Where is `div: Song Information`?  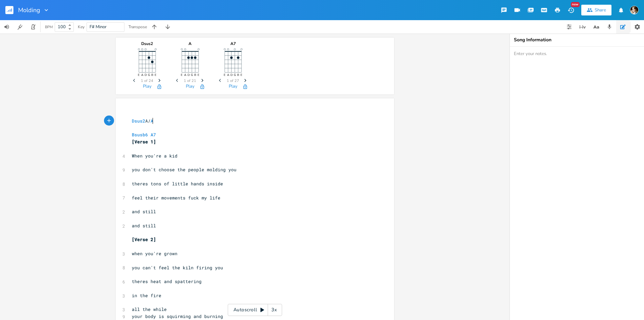 div: Song Information is located at coordinates (577, 40).